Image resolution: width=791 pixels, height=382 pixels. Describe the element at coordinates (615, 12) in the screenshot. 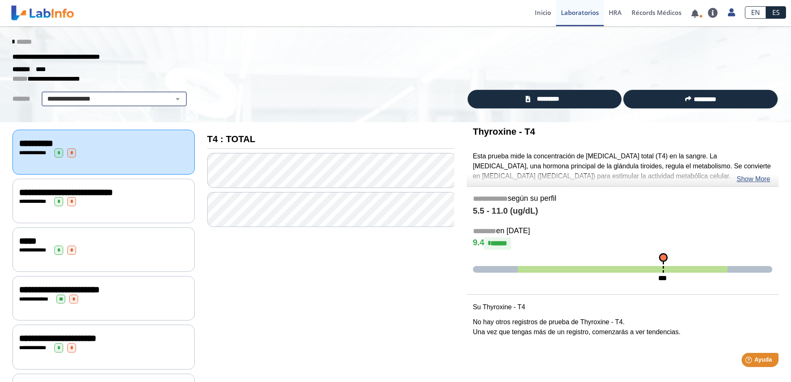

I see `span: HRA` at that location.